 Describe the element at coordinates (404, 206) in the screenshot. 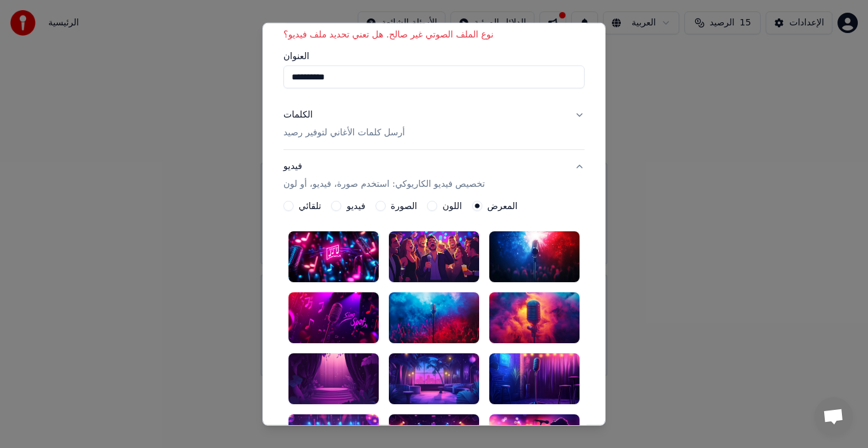

I see `label: الصورة` at that location.